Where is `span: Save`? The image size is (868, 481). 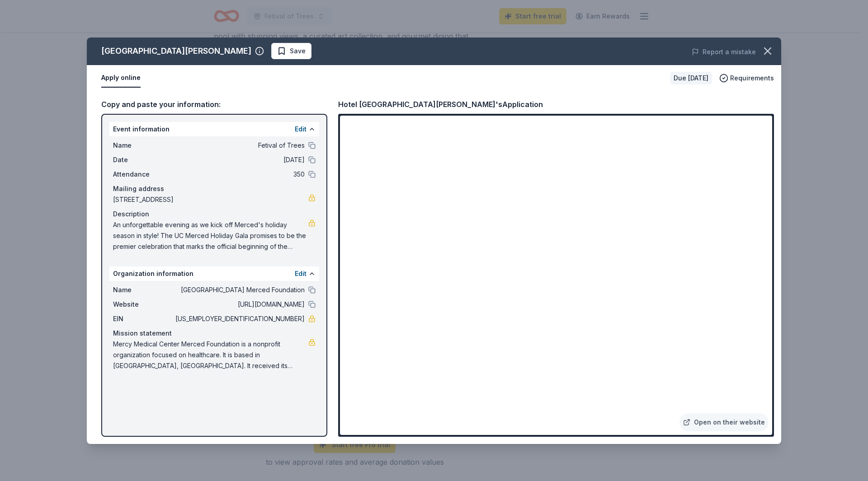
span: Save is located at coordinates (298, 51).